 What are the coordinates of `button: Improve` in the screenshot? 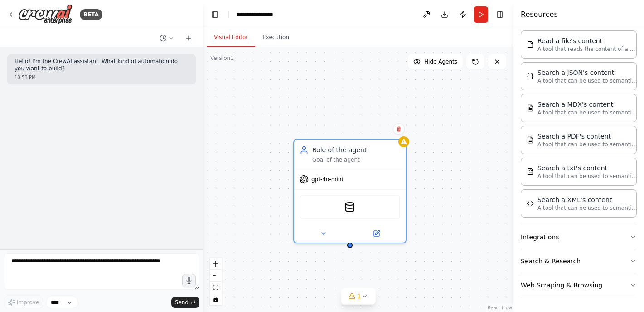 It's located at (23, 302).